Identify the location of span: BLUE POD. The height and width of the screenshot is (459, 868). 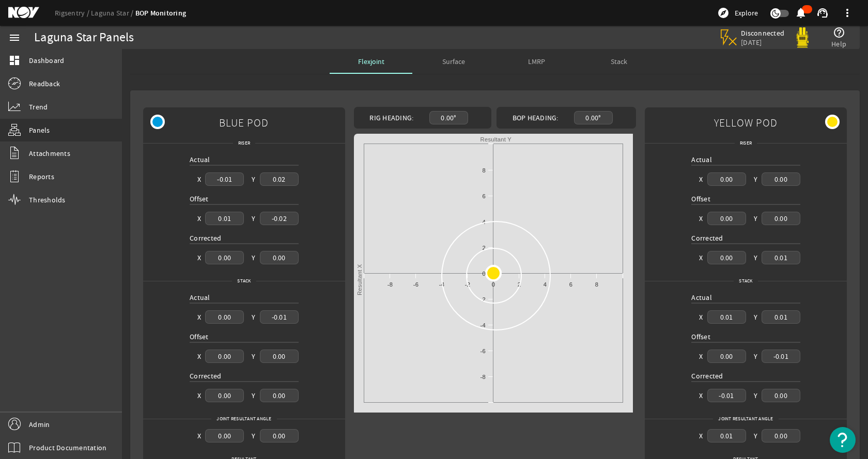
(244, 123).